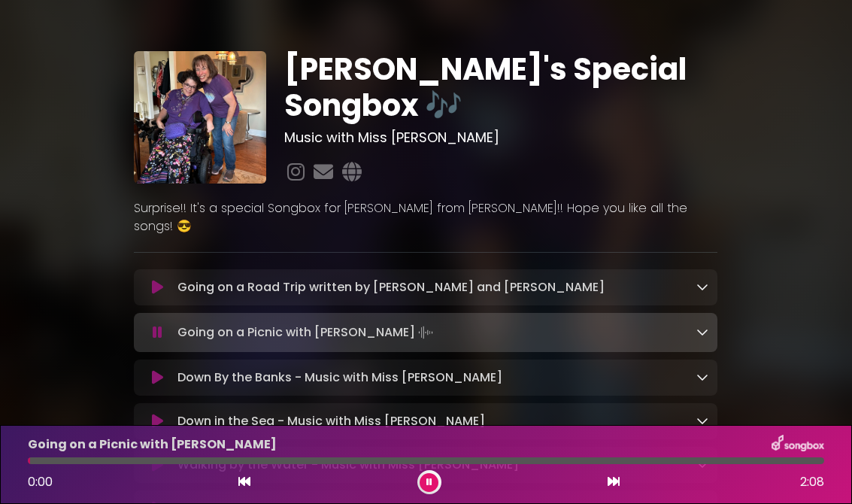 The image size is (852, 504). Describe the element at coordinates (799, 445) in the screenshot. I see `img: songbox-logo-white.png` at that location.